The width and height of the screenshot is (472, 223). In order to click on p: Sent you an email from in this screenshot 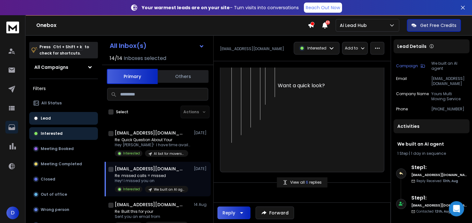, I will do `click(151, 217)`.